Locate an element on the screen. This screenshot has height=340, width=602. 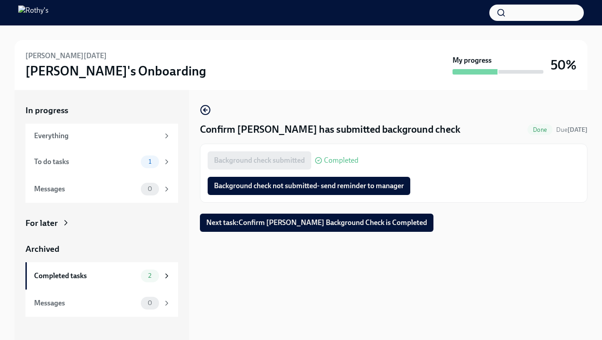
h3: 50% is located at coordinates (564, 65).